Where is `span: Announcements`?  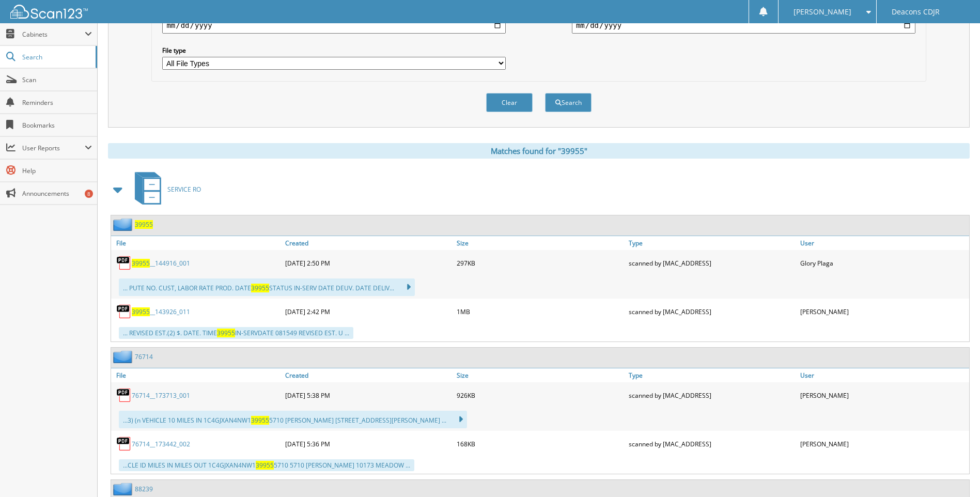
span: Announcements is located at coordinates (57, 193).